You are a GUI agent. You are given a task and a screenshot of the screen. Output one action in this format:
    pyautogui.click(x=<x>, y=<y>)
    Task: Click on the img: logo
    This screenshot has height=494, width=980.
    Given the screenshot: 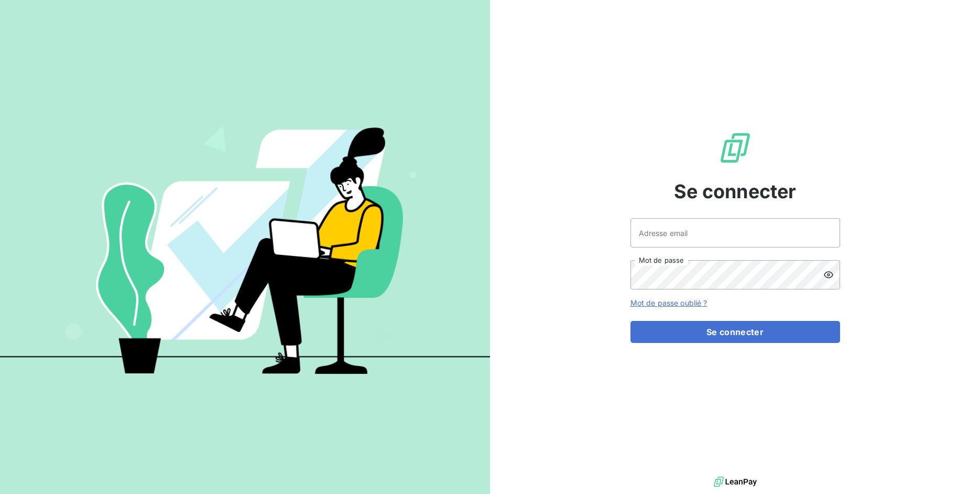 What is the action you would take?
    pyautogui.click(x=735, y=482)
    